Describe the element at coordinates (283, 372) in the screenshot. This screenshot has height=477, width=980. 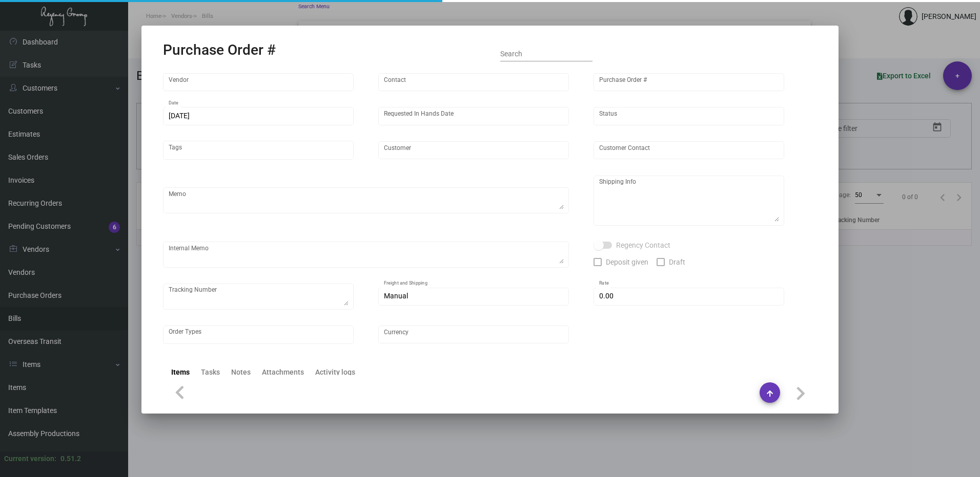
I see `div: Attachments` at that location.